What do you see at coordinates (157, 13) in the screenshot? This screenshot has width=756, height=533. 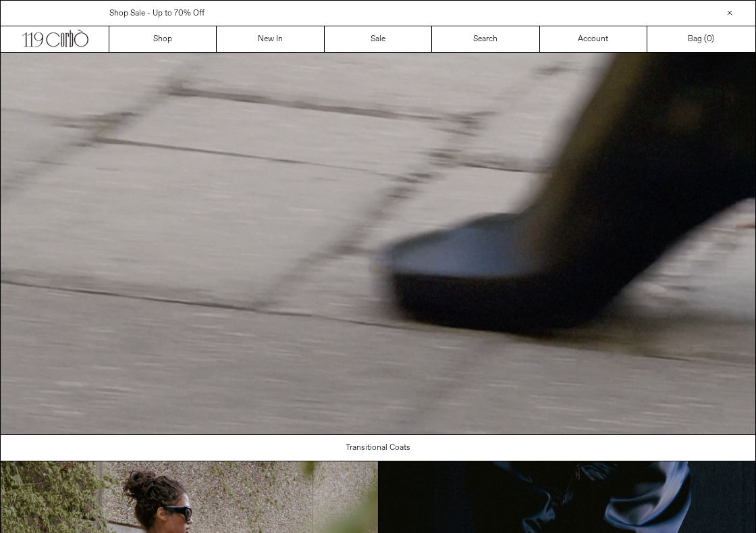 I see `span: Shop Sale - Up to 70% Off` at bounding box center [157, 13].